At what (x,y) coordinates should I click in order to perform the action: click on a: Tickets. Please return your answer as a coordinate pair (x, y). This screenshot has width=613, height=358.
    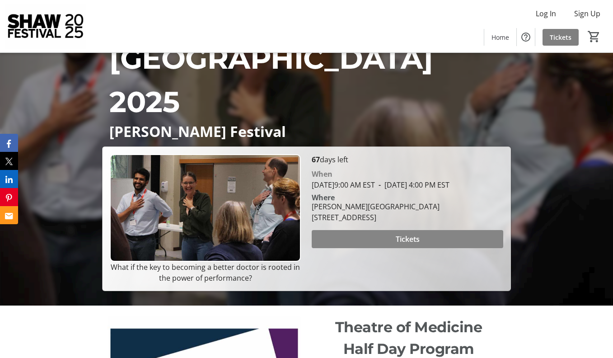
    Looking at the image, I should click on (560, 37).